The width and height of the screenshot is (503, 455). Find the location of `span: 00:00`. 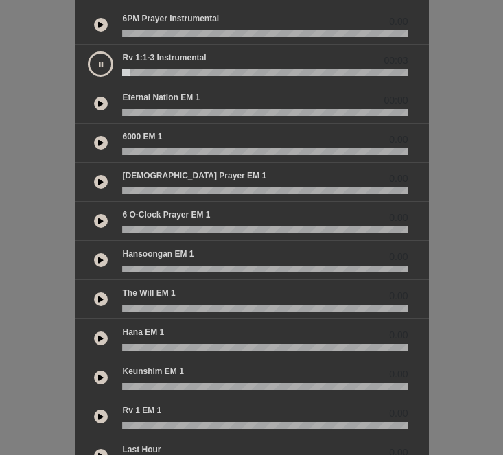

span: 00:00 is located at coordinates (395, 100).